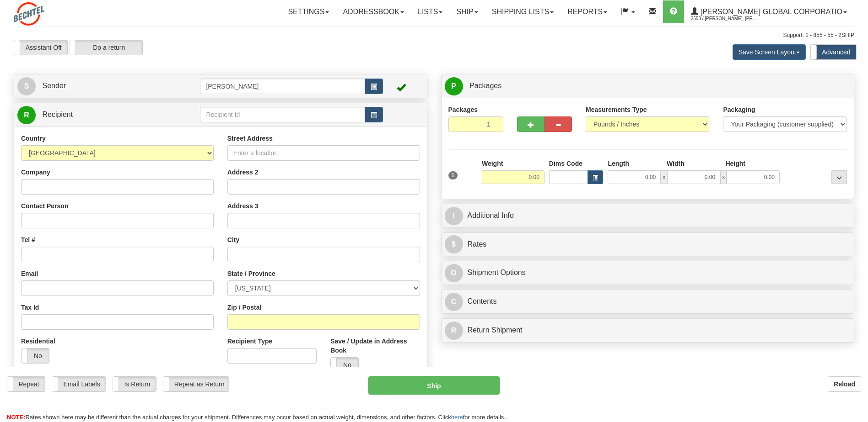  I want to click on label: Residential, so click(38, 341).